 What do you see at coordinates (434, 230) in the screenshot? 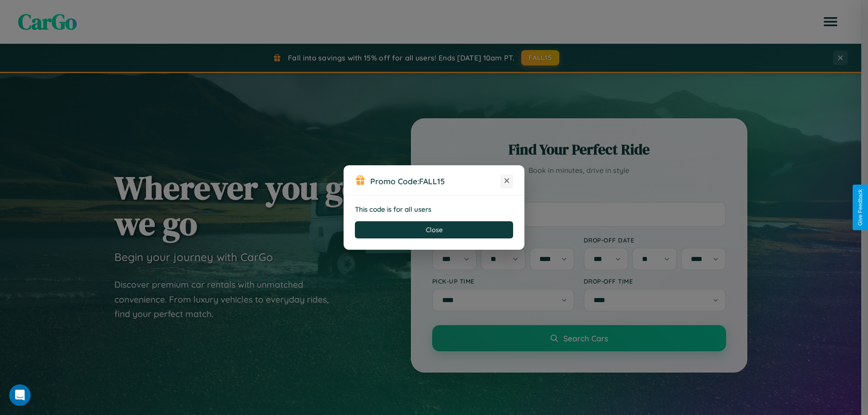
I see `button: Close` at bounding box center [434, 230].